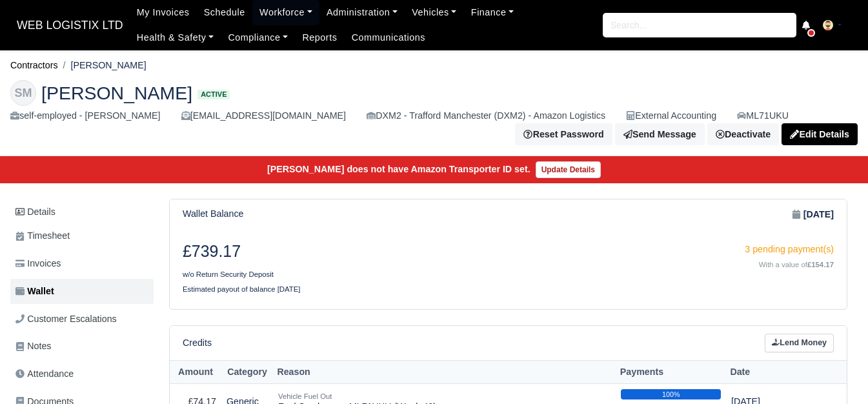  Describe the element at coordinates (82, 319) in the screenshot. I see `a: Customer Escalations` at that location.